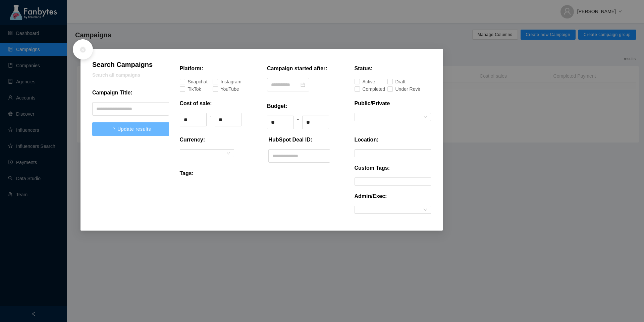  Describe the element at coordinates (192, 68) in the screenshot. I see `p: Platform:` at that location.